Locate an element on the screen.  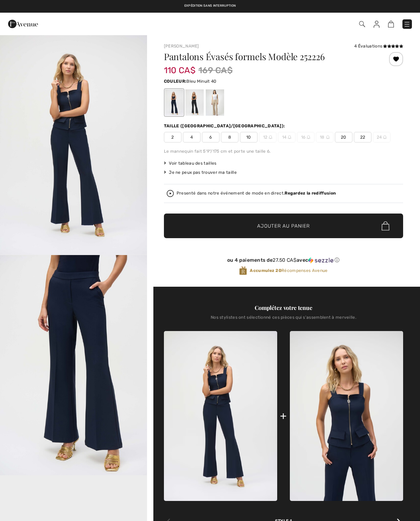
span: Voir tableau des tailles is located at coordinates (191, 163).